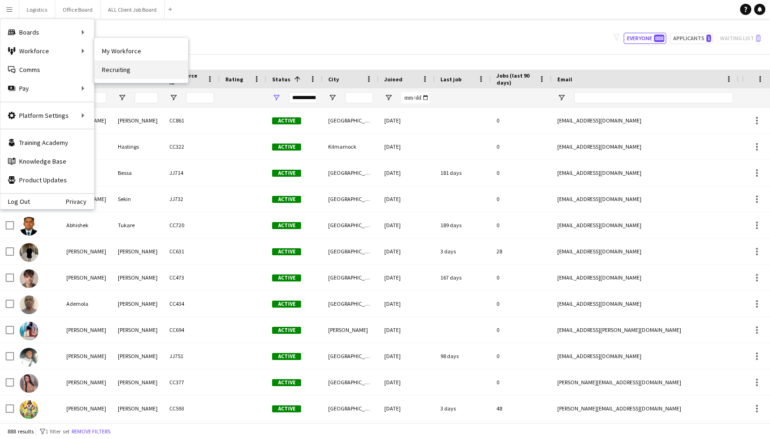  What do you see at coordinates (29, 409) in the screenshot?
I see `img: Alex Waddingham` at bounding box center [29, 409].